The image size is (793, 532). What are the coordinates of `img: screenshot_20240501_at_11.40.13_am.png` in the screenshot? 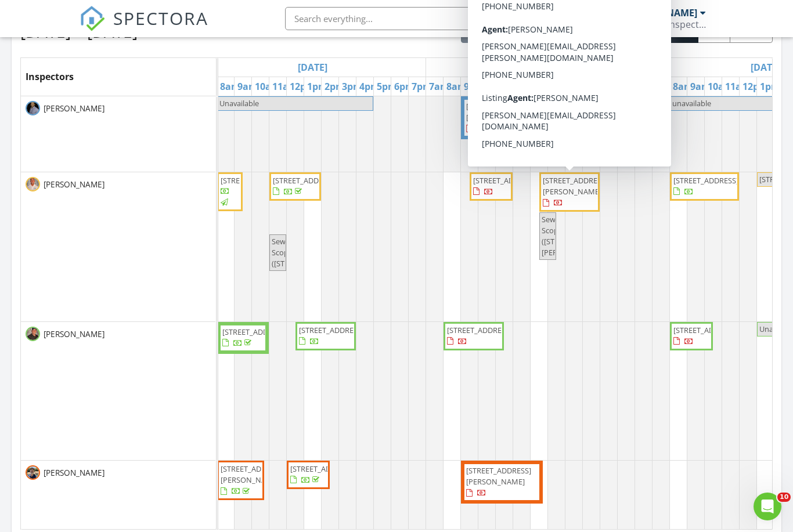 It's located at (32, 334).